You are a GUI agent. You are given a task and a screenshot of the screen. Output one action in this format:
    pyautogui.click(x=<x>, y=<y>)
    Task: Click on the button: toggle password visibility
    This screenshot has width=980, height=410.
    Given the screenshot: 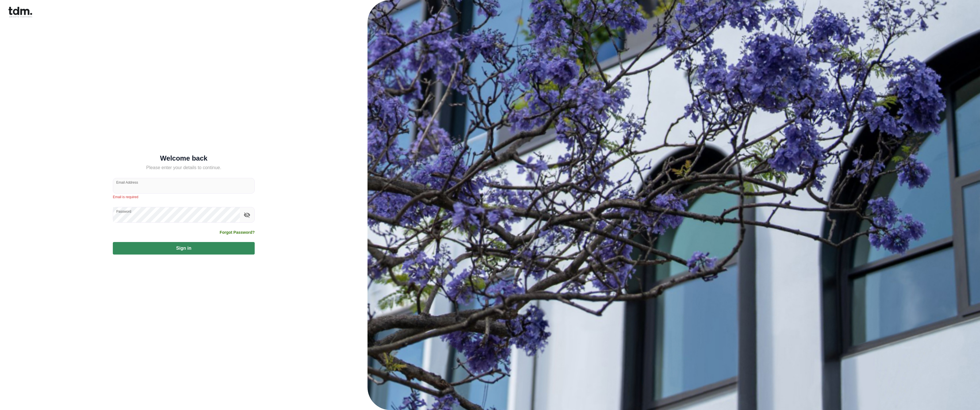 What is the action you would take?
    pyautogui.click(x=247, y=215)
    